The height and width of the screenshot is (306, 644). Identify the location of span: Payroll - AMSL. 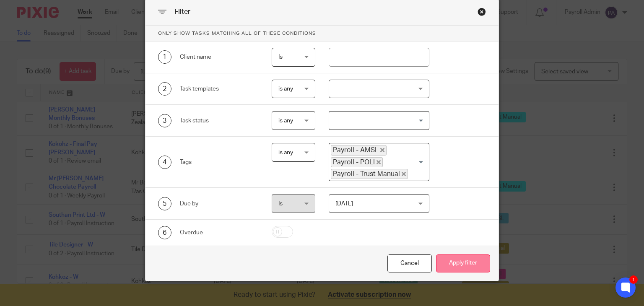
(359, 150).